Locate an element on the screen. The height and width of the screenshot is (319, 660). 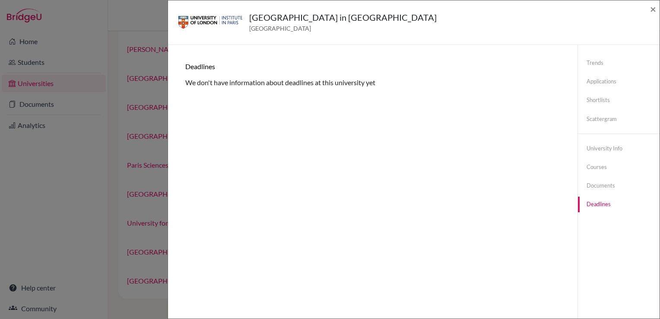
a: Shortlists is located at coordinates (619, 100).